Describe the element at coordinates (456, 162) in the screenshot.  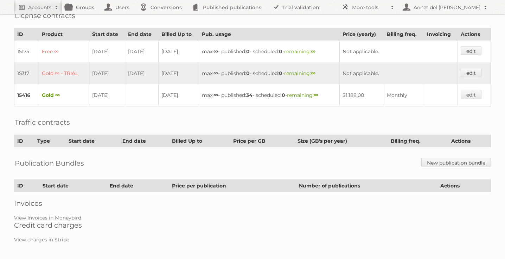
I see `a: New publication bundle` at that location.